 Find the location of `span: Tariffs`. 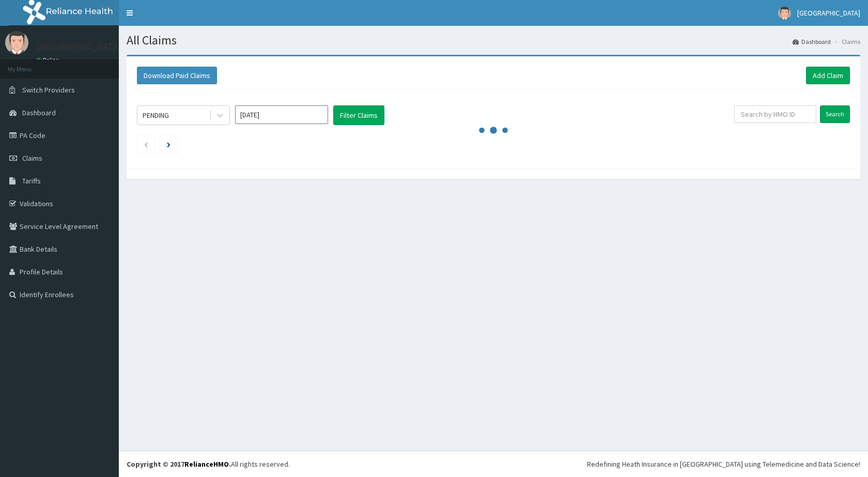

span: Tariffs is located at coordinates (32, 181).